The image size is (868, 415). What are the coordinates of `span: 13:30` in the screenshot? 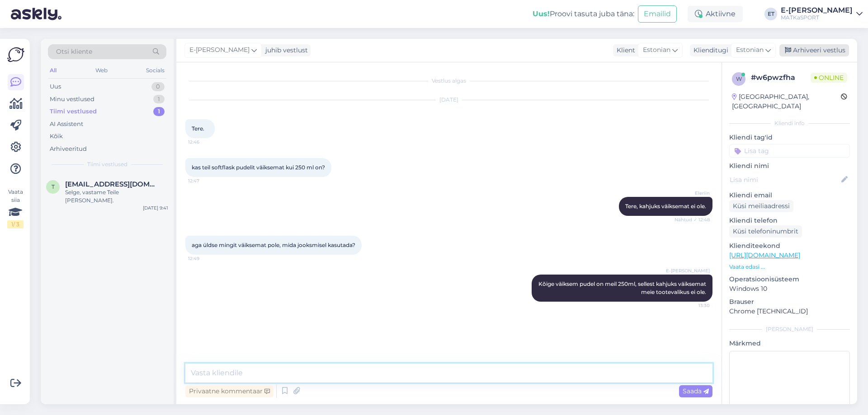 It's located at (693, 305).